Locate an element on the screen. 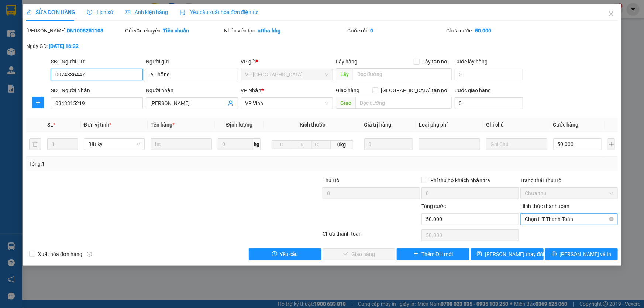 The image size is (644, 308). button: exclamation-circleYêu cầu is located at coordinates (285, 254).